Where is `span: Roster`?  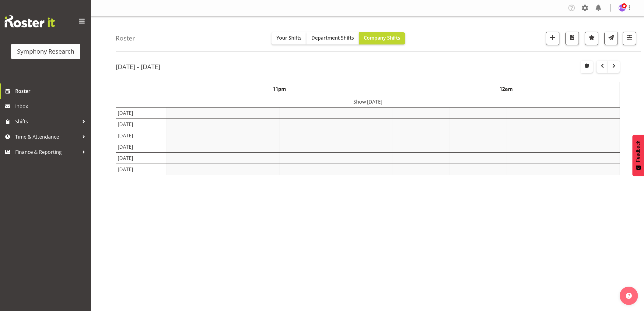 span: Roster is located at coordinates (52, 91).